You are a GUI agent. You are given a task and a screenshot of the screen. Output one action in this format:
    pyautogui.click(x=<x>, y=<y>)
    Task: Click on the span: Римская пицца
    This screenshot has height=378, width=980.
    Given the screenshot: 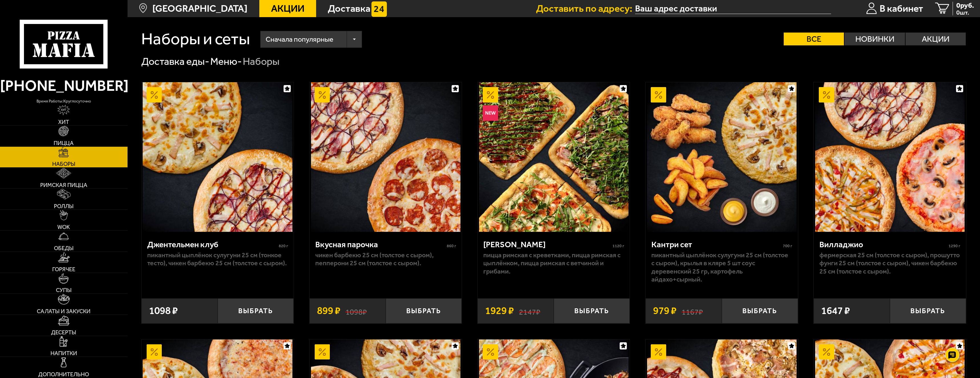 What is the action you would take?
    pyautogui.click(x=64, y=185)
    